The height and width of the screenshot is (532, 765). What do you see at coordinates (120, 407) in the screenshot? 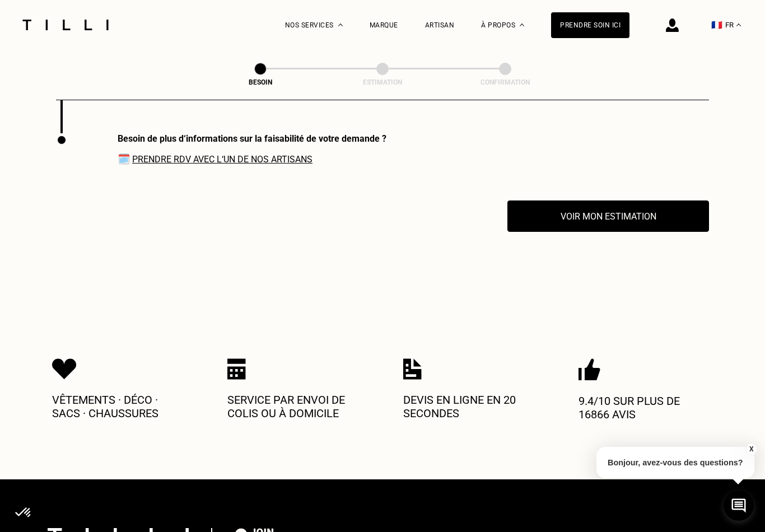
I see `p: Vêtements · Déco · Sacs · Chaussures` at bounding box center [120, 407].